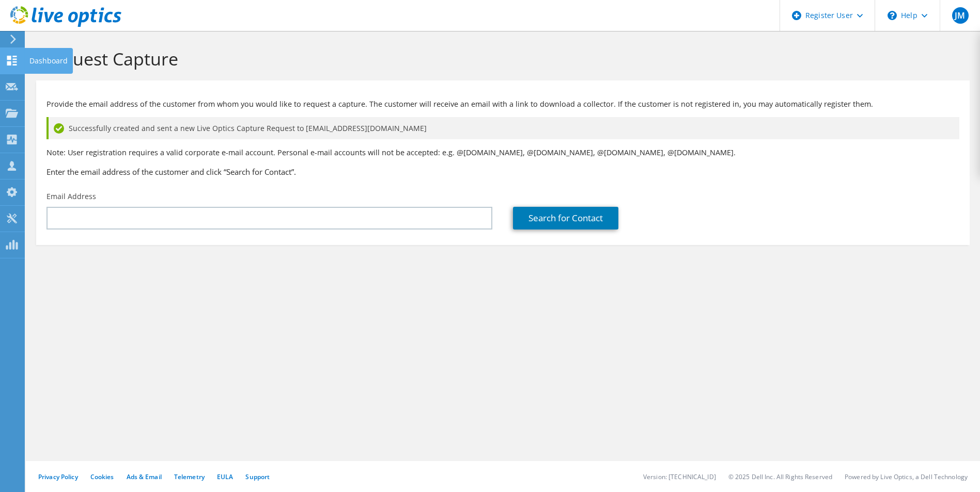 The height and width of the screenshot is (492, 980). I want to click on label: Email Address, so click(71, 196).